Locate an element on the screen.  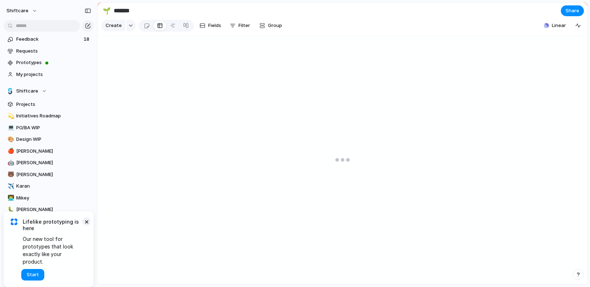
a: Feedback18 is located at coordinates (49, 39).